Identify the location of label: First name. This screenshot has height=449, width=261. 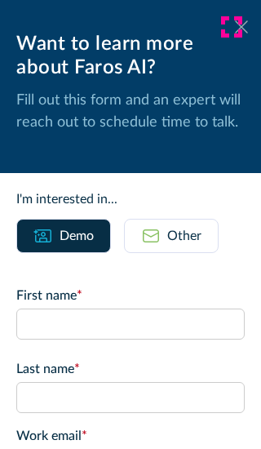
(131, 295).